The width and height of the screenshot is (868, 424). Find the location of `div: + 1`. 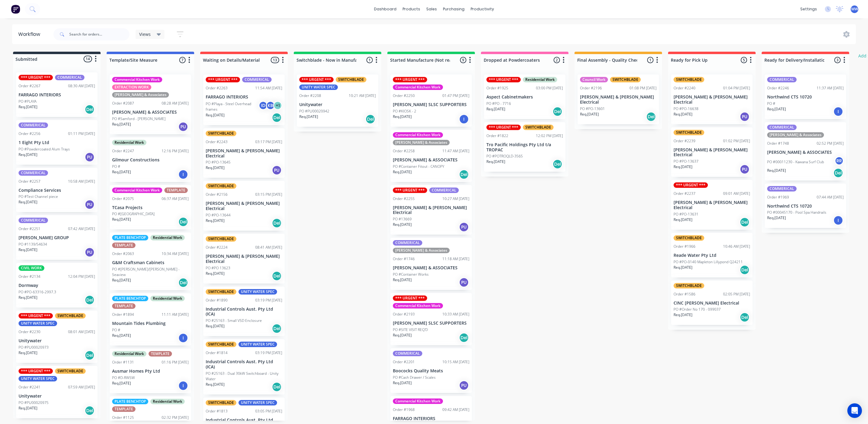

div: + 1 is located at coordinates (278, 105).